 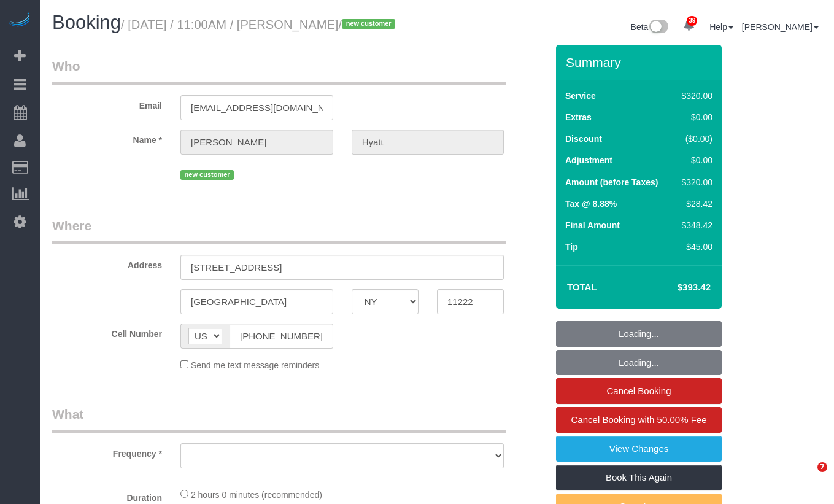 I want to click on div: $28.42, so click(x=695, y=204).